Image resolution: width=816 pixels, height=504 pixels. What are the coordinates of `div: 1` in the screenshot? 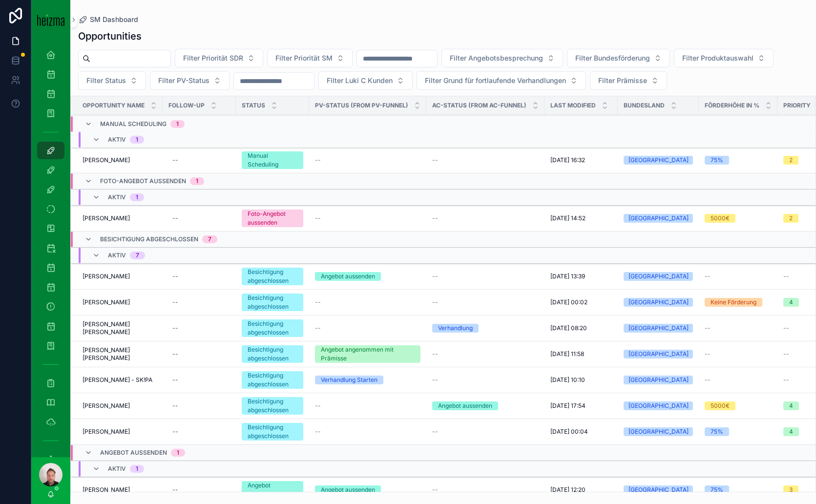 It's located at (137, 468).